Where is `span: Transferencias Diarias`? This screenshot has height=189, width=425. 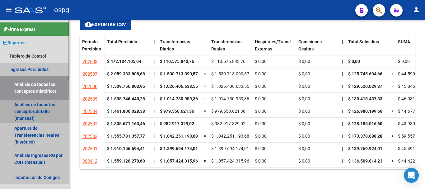
span: Transferencias Diarias is located at coordinates (175, 45).